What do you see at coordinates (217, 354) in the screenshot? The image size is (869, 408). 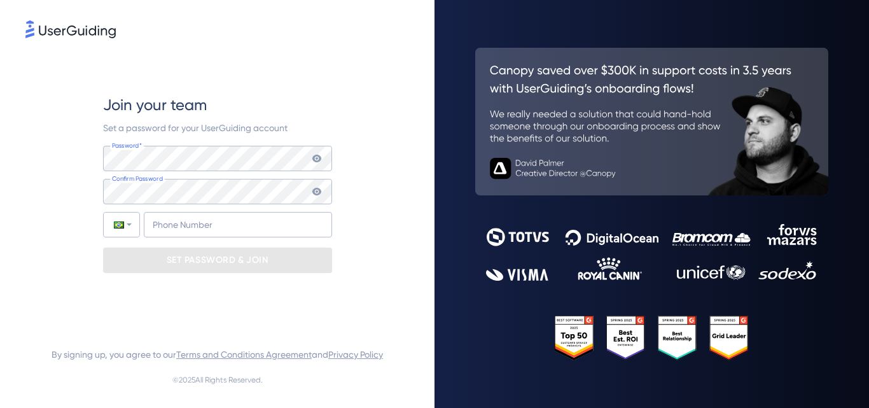 I see `span: By signing up, you agree to our and` at bounding box center [217, 354].